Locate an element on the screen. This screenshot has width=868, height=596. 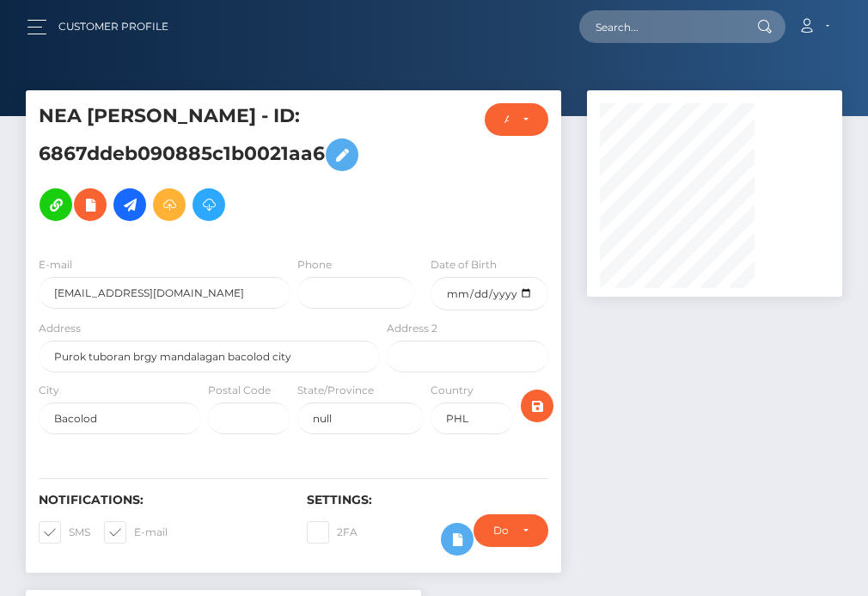
button: Do not require is located at coordinates (511, 531).